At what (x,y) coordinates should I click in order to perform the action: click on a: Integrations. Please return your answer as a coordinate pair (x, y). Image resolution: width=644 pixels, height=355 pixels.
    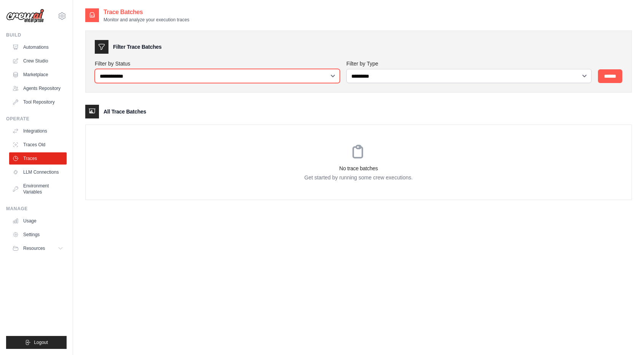
    Looking at the image, I should click on (38, 131).